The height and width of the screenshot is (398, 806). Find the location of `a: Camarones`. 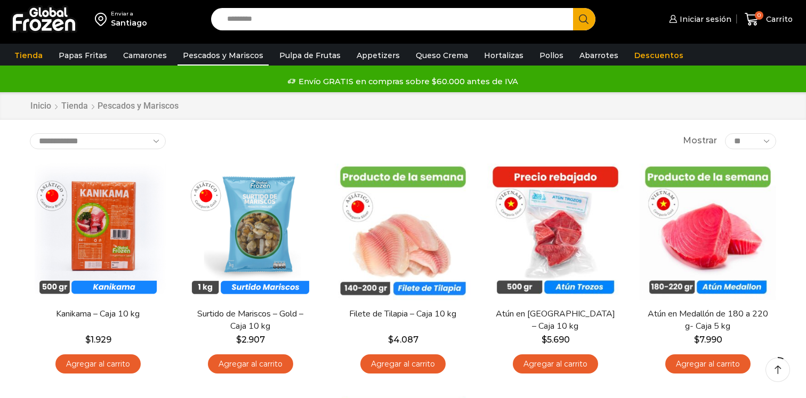

a: Camarones is located at coordinates (145, 55).